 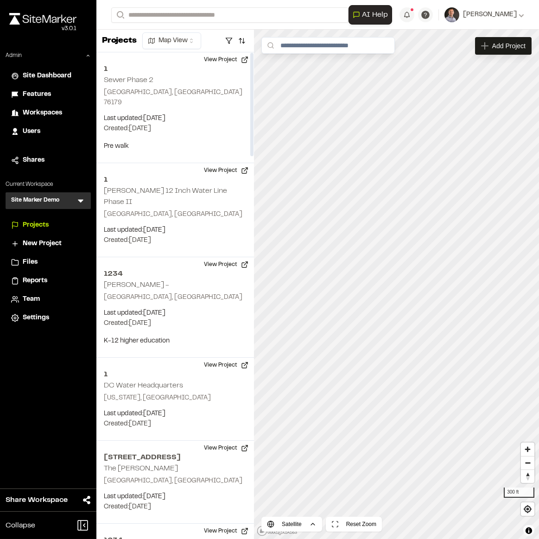 What do you see at coordinates (42, 113) in the screenshot?
I see `span: Workspaces` at bounding box center [42, 113].